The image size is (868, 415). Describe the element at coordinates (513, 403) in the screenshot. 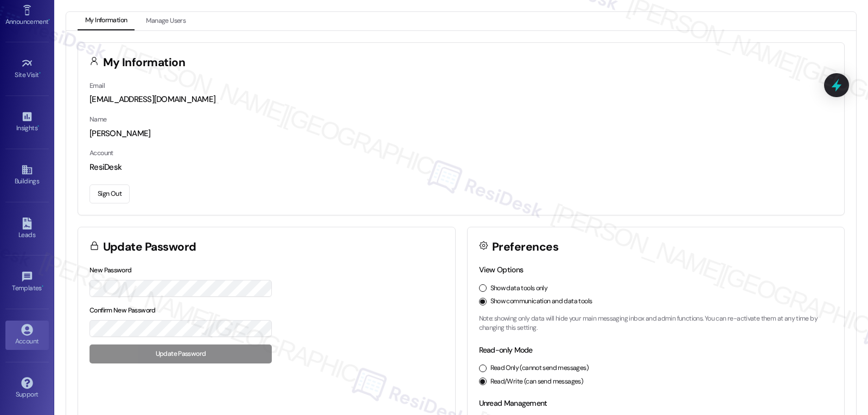

I see `label: Unread Management` at that location.